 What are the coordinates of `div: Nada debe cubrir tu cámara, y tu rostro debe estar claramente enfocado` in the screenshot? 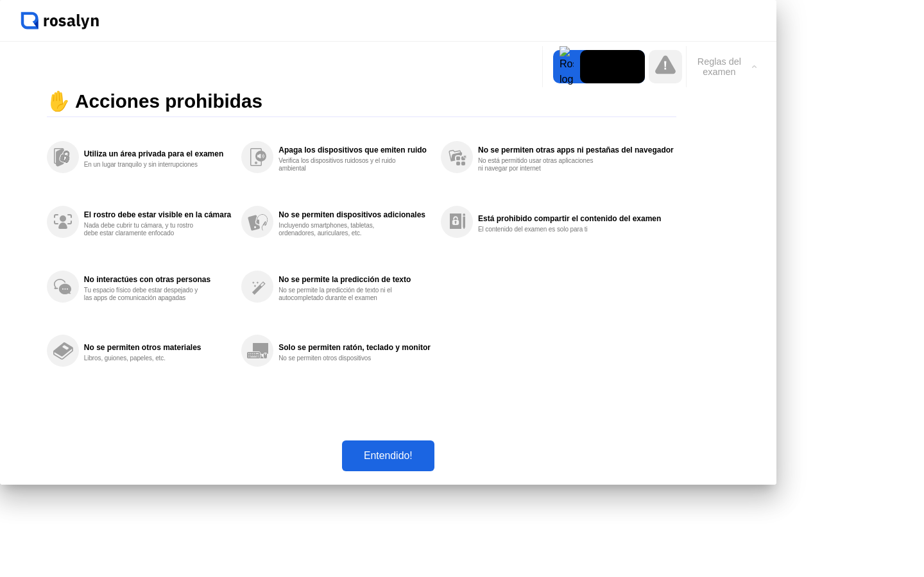 It's located at (145, 230).